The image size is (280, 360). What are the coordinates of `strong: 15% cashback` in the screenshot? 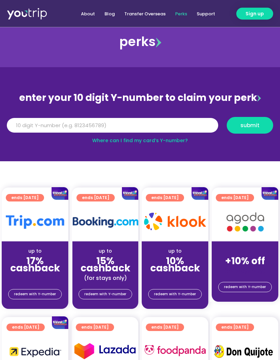 It's located at (105, 265).